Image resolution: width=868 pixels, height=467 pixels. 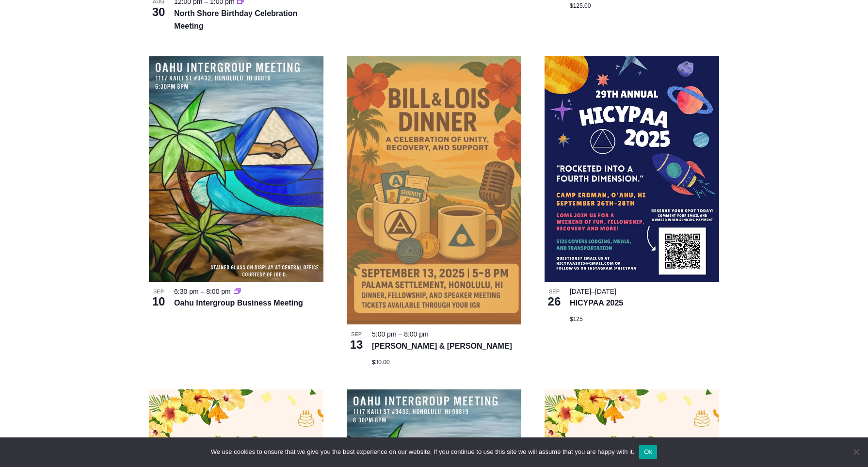 I want to click on a: HICYPAA 2025, so click(x=596, y=302).